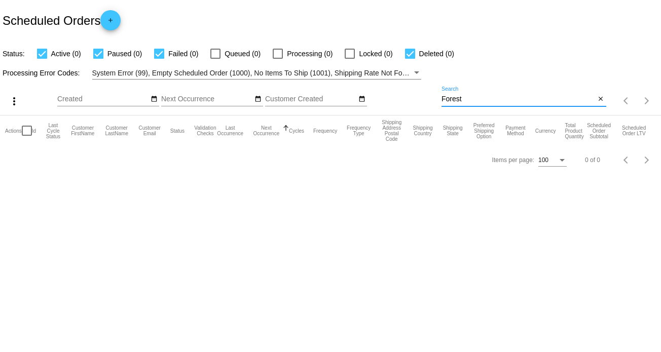  Describe the element at coordinates (518, 99) in the screenshot. I see `input: Search` at that location.